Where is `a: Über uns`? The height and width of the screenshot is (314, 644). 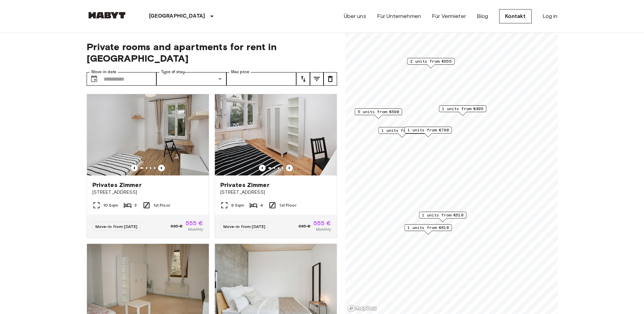 a: Über uns is located at coordinates (355, 16).